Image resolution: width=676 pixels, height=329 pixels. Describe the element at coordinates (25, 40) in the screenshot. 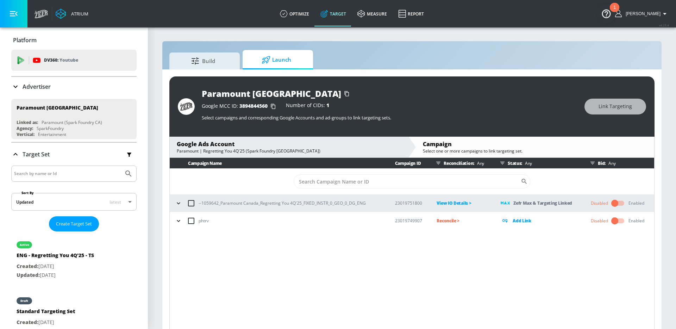

I see `p: Platform` at that location.